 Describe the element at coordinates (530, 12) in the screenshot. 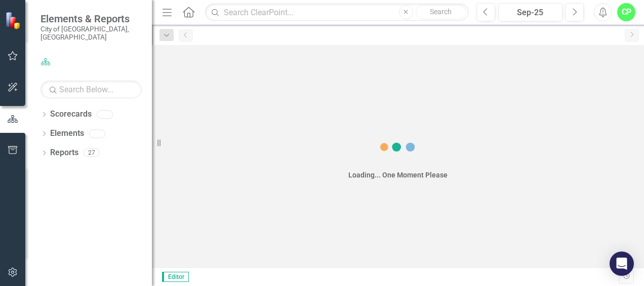

I see `div: Sep-25` at that location.